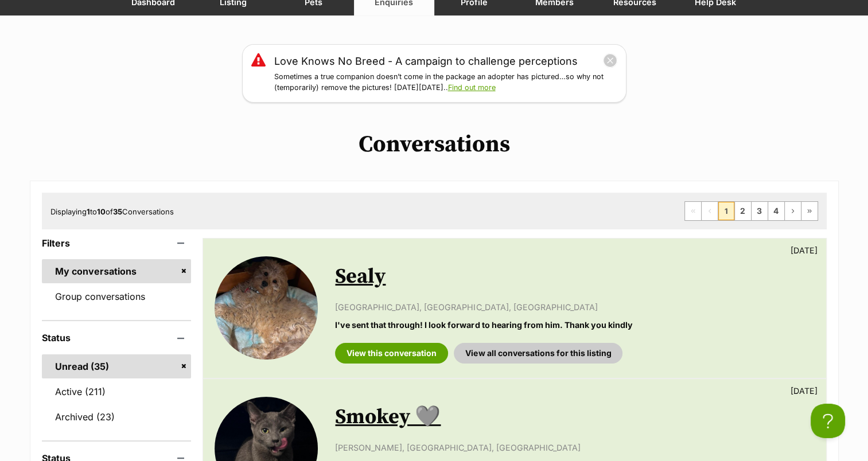 This screenshot has width=868, height=461. I want to click on a: Next page, so click(793, 211).